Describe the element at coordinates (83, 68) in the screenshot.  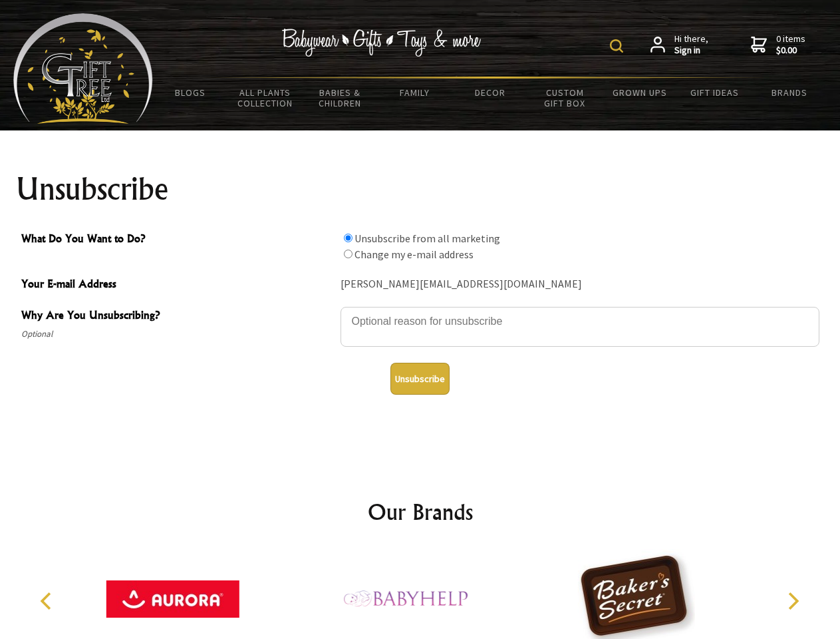
I see `img: Babyware - Gifts - Toys and more...` at that location.